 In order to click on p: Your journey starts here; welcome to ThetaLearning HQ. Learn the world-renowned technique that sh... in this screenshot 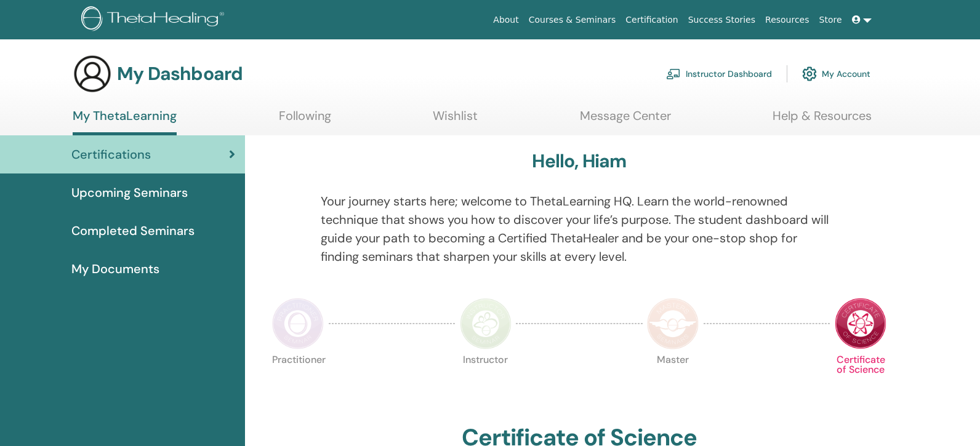, I will do `click(579, 229)`.